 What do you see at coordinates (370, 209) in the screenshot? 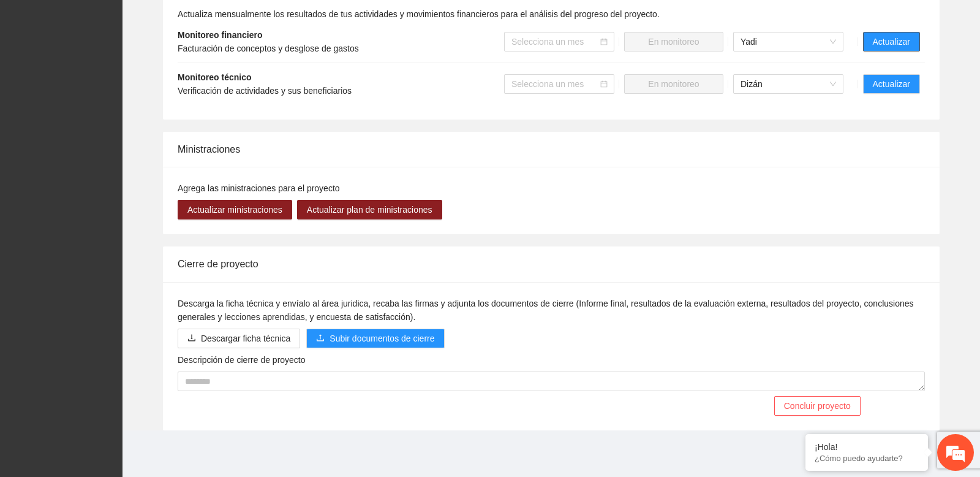
I see `a: Actualizar plan de ministraciones` at bounding box center [370, 209].